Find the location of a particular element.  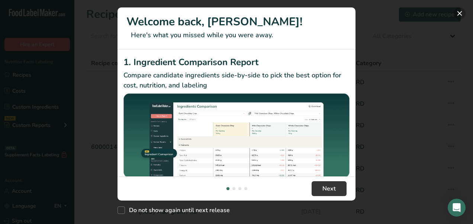

span: Next is located at coordinates (329, 188).